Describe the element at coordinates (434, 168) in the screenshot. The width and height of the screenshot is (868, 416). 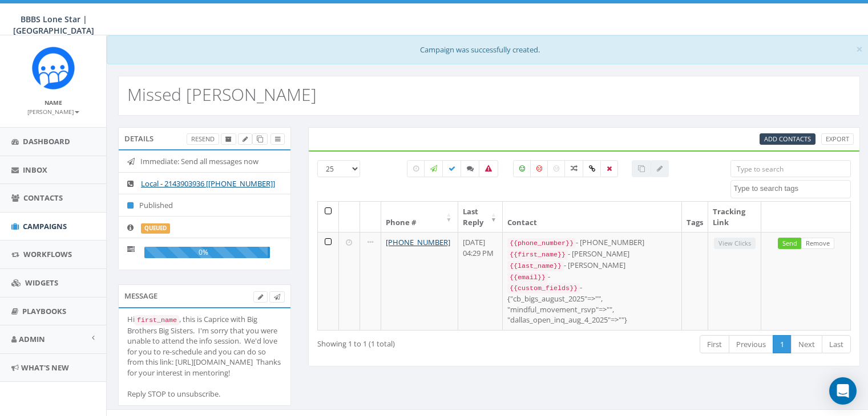
I see `label: Sending` at that location.